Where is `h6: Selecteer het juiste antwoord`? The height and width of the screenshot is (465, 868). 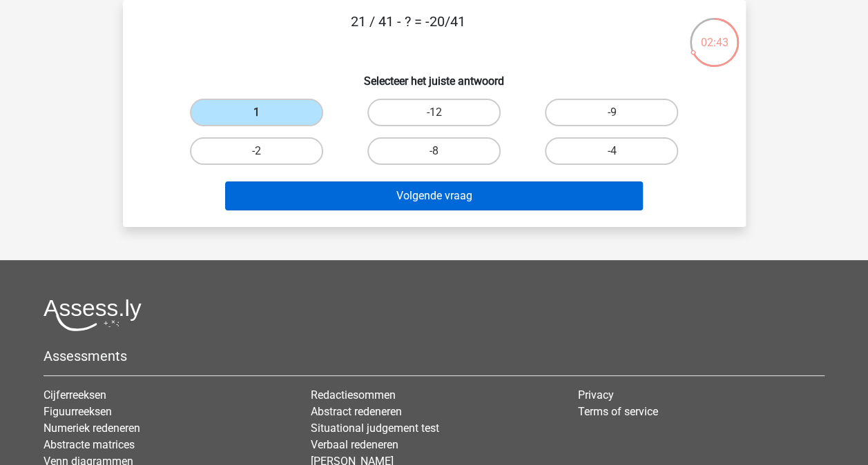
h6: Selecteer het juiste antwoord is located at coordinates (434, 76).